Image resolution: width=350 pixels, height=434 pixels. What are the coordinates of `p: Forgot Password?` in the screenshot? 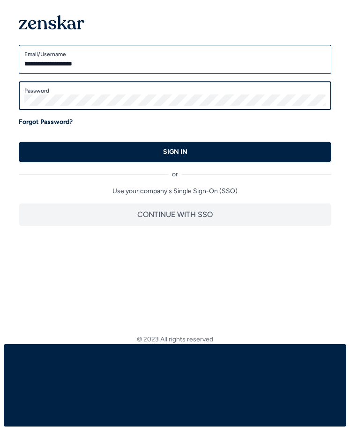 It's located at (45, 122).